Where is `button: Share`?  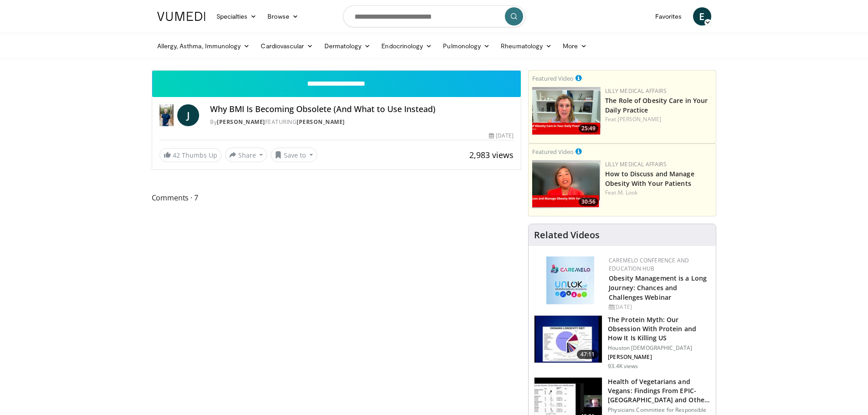 button: Share is located at coordinates (246, 155).